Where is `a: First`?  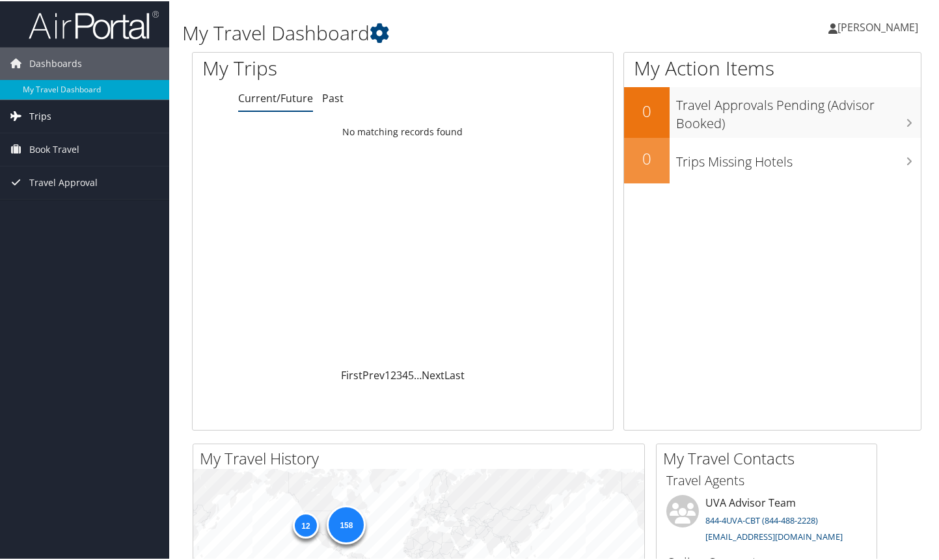 a: First is located at coordinates (351, 374).